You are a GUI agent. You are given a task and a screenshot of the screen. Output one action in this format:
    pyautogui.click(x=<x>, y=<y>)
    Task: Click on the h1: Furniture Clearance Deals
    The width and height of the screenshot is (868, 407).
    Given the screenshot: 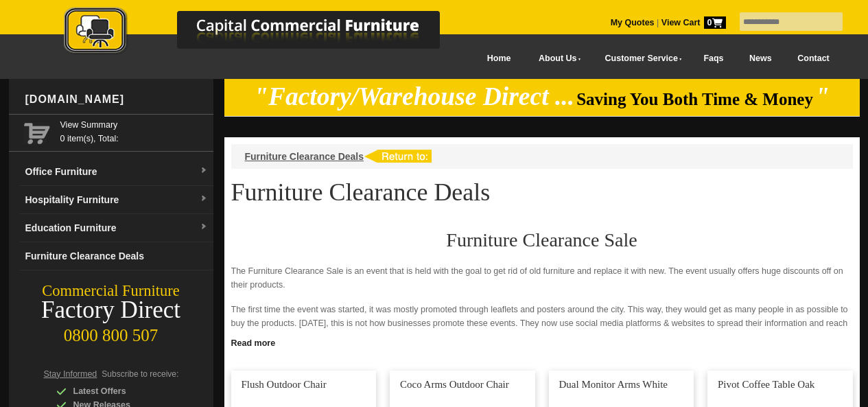 What is the action you would take?
    pyautogui.click(x=542, y=192)
    